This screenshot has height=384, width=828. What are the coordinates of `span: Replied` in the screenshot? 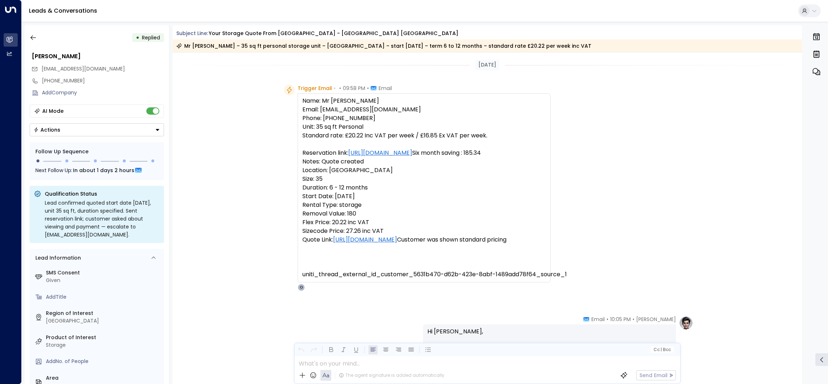 It's located at (151, 38).